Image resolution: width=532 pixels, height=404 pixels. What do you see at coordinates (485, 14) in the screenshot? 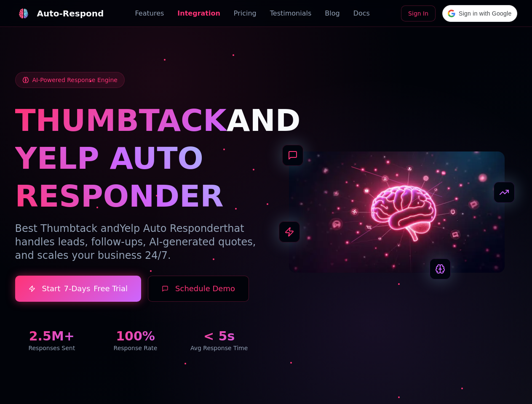
I see `span: Sign in with Google` at bounding box center [485, 14].